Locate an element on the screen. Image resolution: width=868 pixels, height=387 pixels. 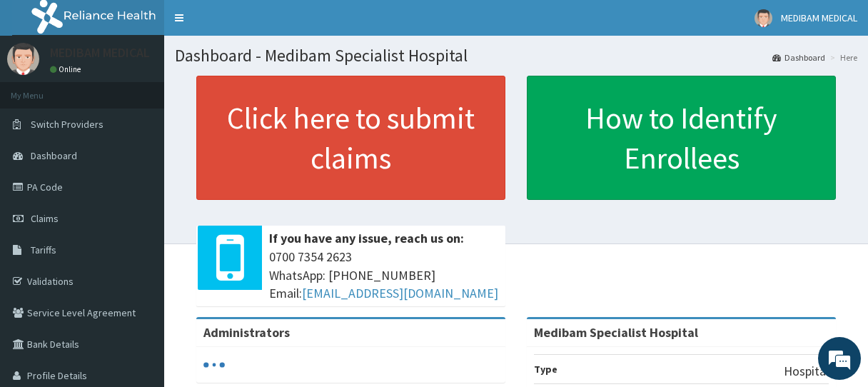
a: Click here to submit claims is located at coordinates (351, 138).